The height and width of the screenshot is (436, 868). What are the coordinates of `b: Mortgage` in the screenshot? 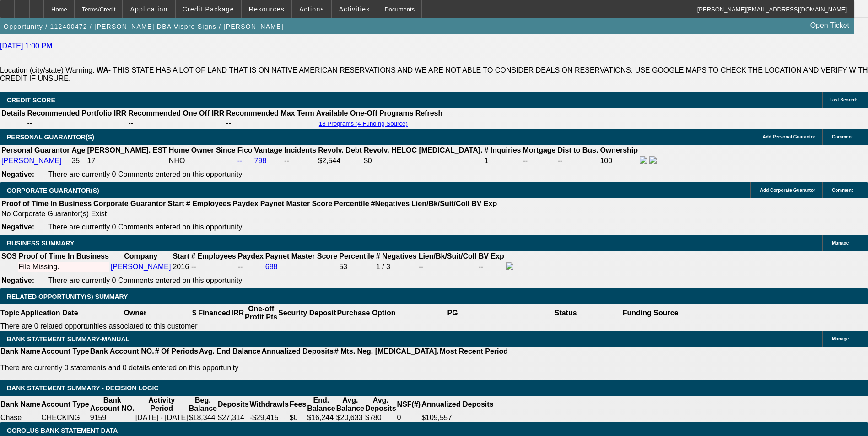 It's located at (540, 150).